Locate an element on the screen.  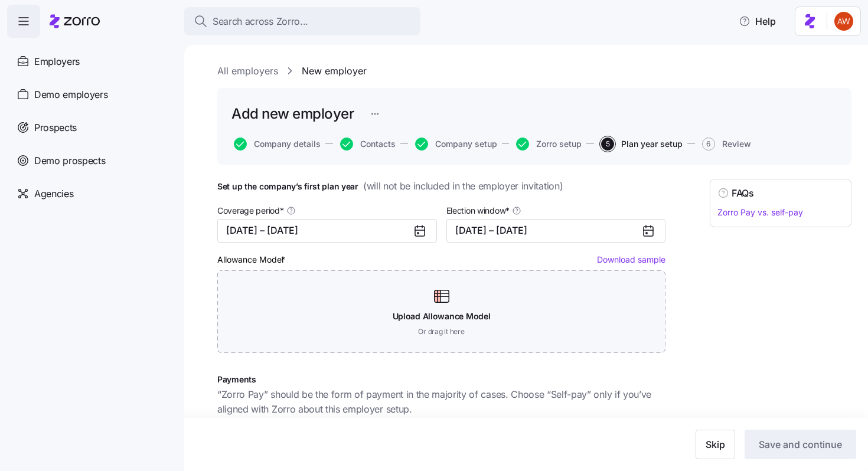
span: Demo prospects is located at coordinates (69, 161).